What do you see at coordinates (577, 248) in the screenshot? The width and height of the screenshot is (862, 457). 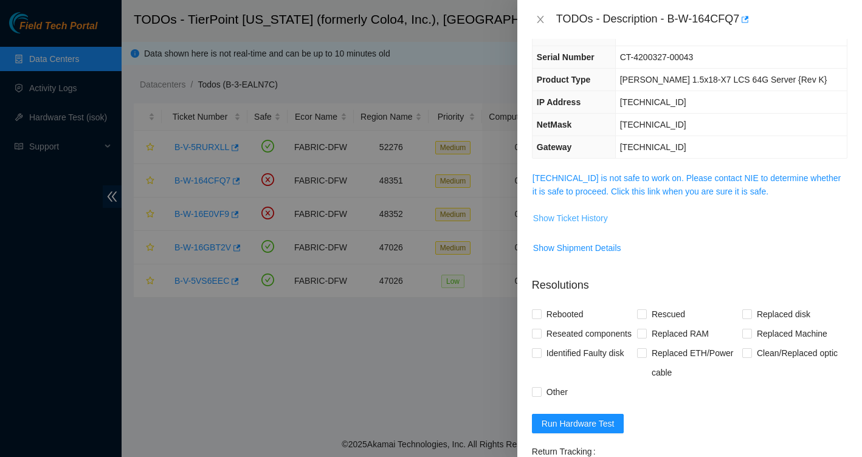 I see `button: Show Shipment Details` at bounding box center [577, 248].